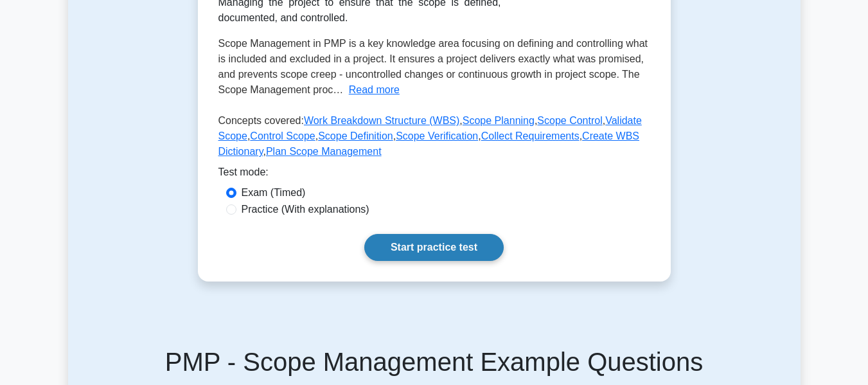 This screenshot has height=385, width=868. Describe the element at coordinates (437, 135) in the screenshot. I see `a: Scope Verification` at that location.